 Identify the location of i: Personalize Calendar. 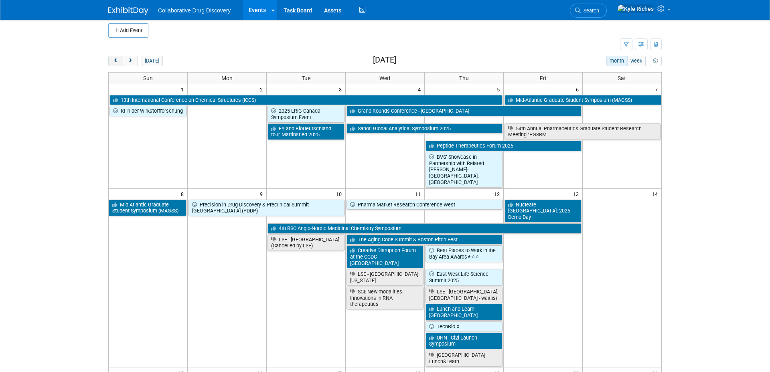
(655, 61).